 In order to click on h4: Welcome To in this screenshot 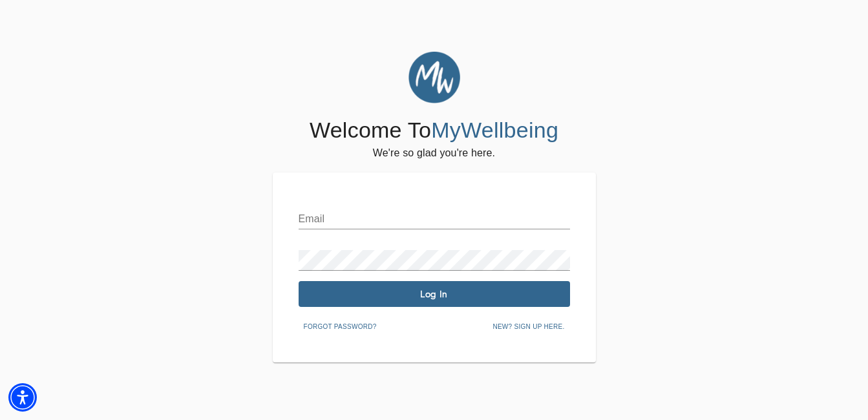, I will do `click(434, 131)`.